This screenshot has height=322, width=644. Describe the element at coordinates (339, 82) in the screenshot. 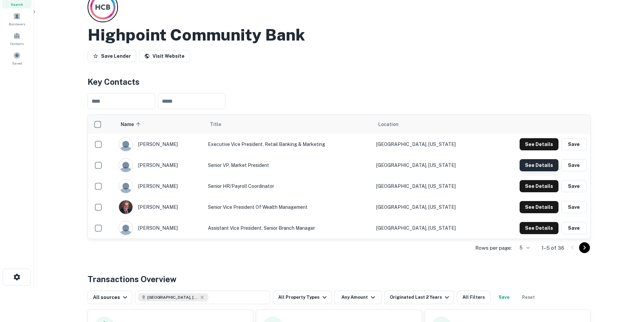

I see `h4: Key Contacts` at that location.